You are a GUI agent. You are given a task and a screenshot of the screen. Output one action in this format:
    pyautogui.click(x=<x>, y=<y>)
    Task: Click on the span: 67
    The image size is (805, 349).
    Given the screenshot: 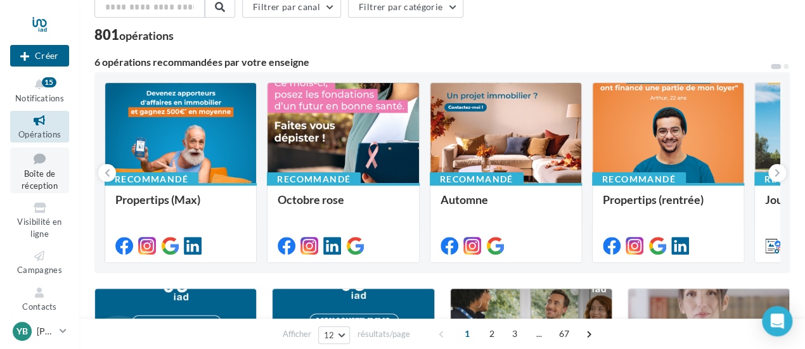 What is the action you would take?
    pyautogui.click(x=563, y=334)
    